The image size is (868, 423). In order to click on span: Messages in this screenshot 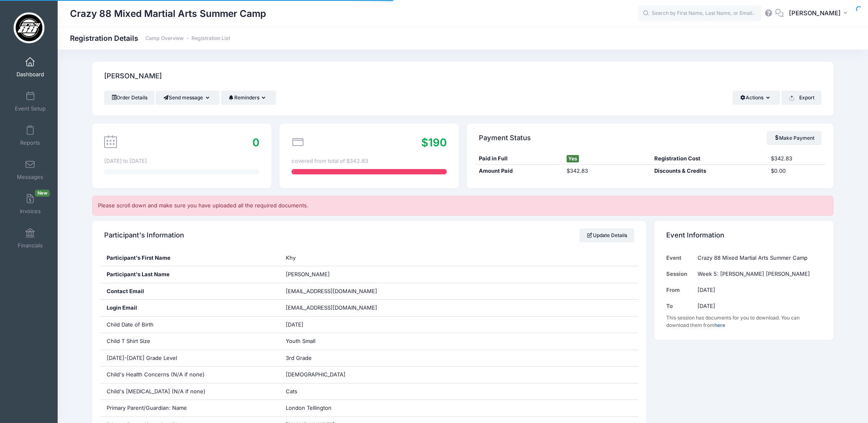, I will do `click(30, 177)`.